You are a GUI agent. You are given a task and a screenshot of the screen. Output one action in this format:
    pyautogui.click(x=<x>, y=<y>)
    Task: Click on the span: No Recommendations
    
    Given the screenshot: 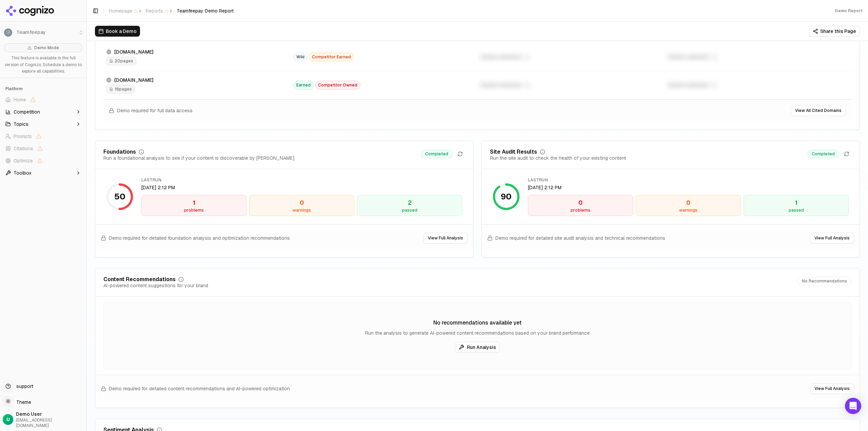 What is the action you would take?
    pyautogui.click(x=824, y=281)
    